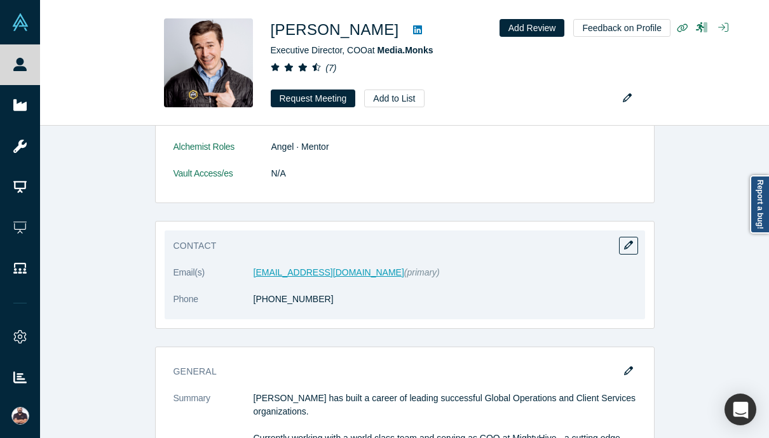 The image size is (769, 438). What do you see at coordinates (453, 147) in the screenshot?
I see `dd: Angel · Mentor` at bounding box center [453, 147].